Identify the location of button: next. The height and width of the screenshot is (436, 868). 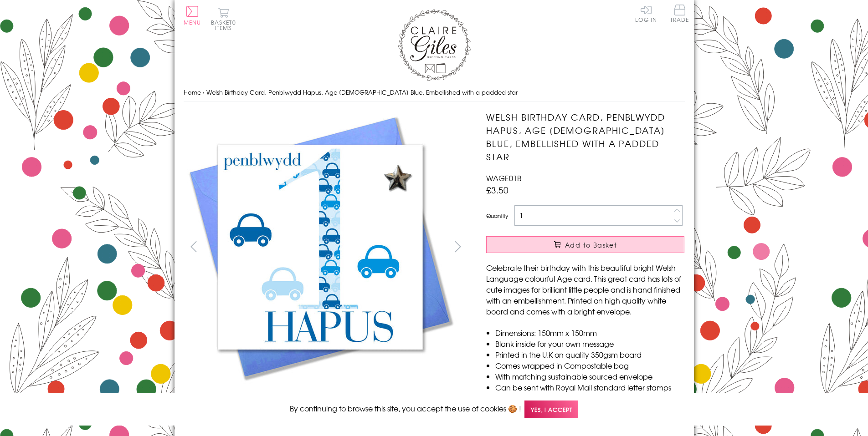
(458, 246).